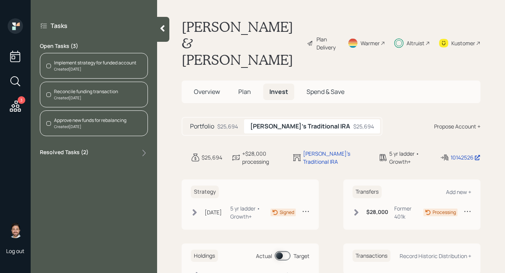 Image resolution: width=505 pixels, height=273 pixels. I want to click on span: Spend & Save, so click(325, 92).